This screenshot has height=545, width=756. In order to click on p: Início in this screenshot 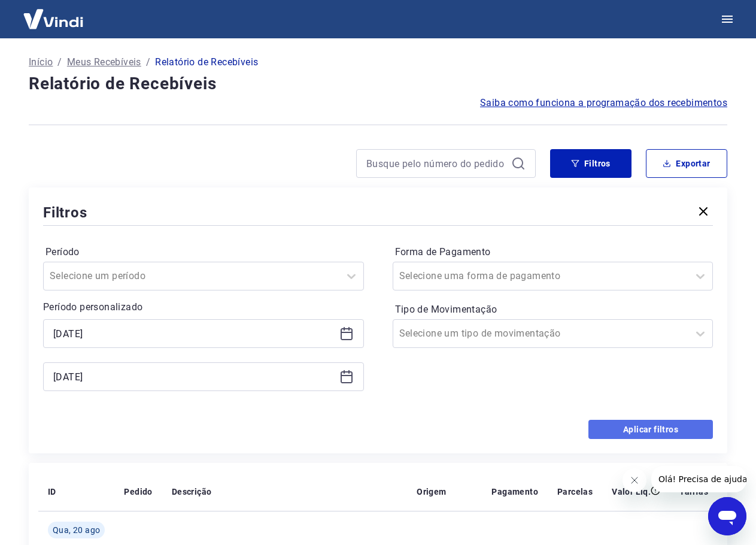, I will do `click(41, 62)`.